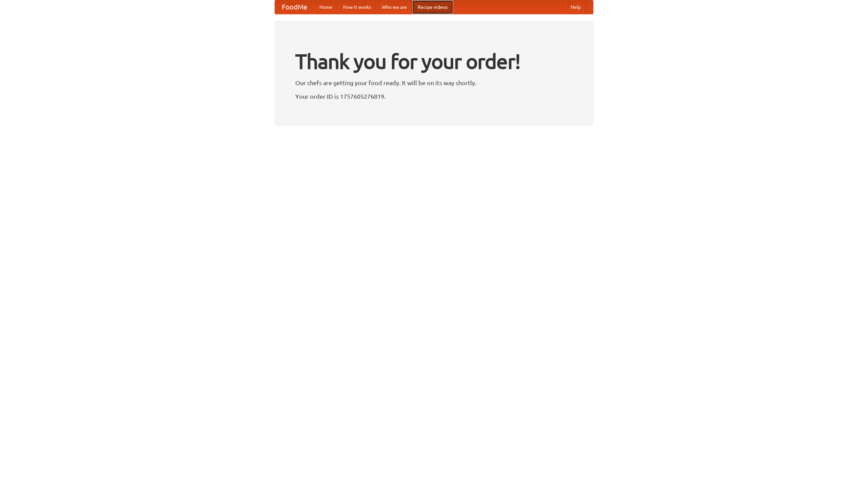  I want to click on p: Your order ID is 1757605276819., so click(434, 96).